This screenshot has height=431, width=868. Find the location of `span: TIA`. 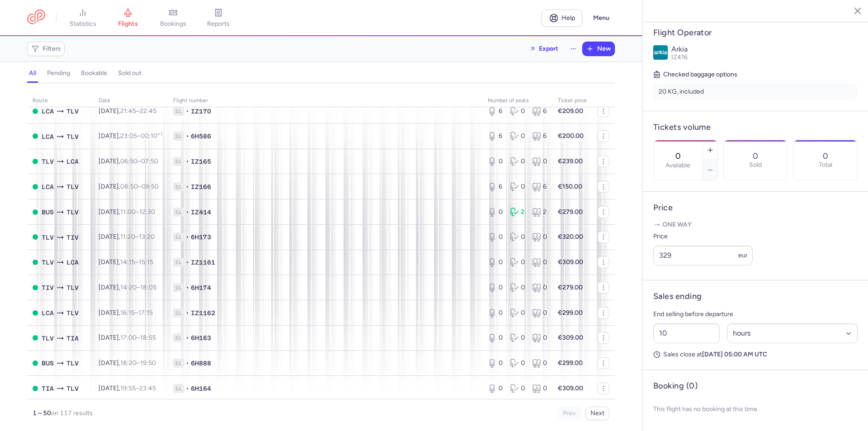

span: TIA is located at coordinates (48, 389).